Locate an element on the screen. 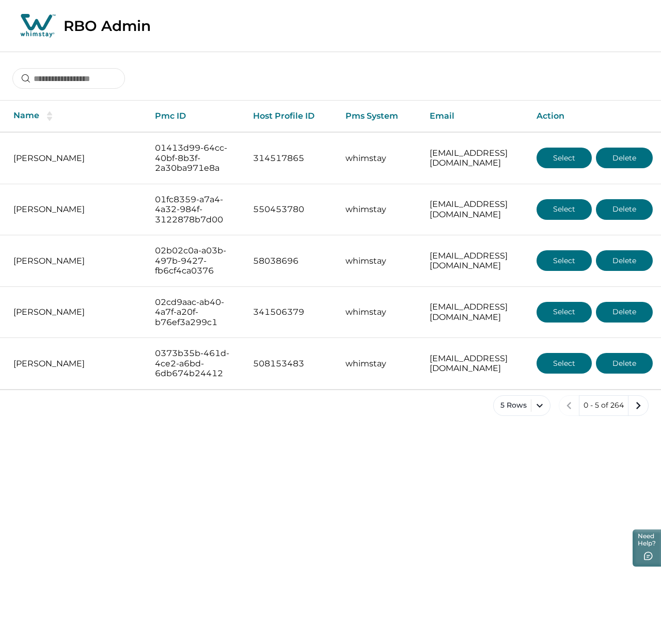  p: 508153483 is located at coordinates (291, 364).